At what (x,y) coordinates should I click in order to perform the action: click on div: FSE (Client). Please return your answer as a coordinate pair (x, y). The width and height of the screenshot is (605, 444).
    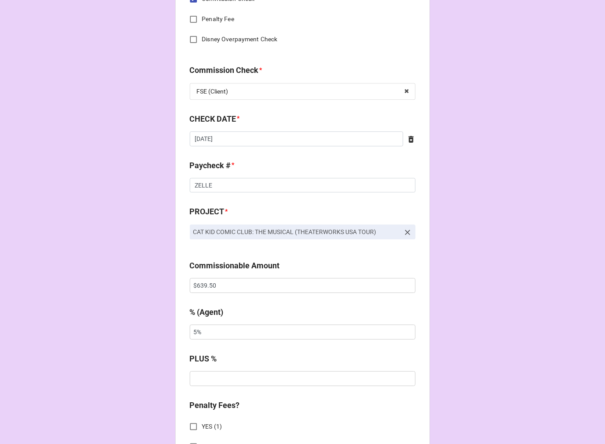
    Looking at the image, I should click on (213, 91).